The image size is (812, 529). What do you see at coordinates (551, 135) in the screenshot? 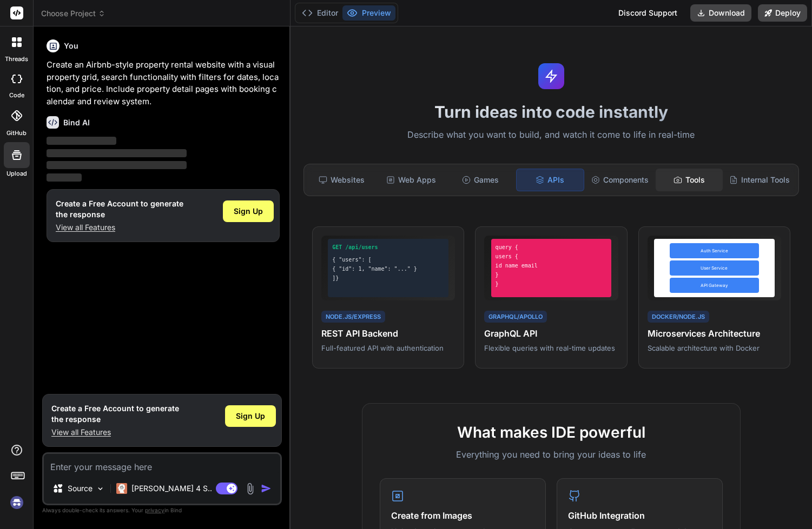
I see `p: Describe what you want to build, and watch it come to life in real-time` at bounding box center [551, 135].